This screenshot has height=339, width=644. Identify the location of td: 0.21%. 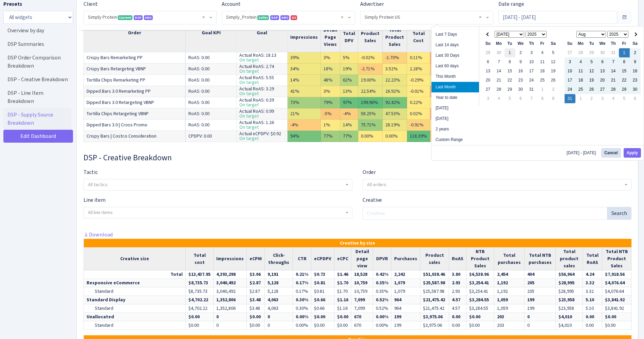
(302, 275).